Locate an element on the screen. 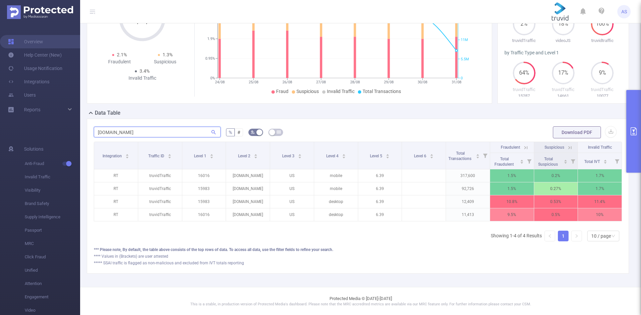  p: 0.27% is located at coordinates (556, 189).